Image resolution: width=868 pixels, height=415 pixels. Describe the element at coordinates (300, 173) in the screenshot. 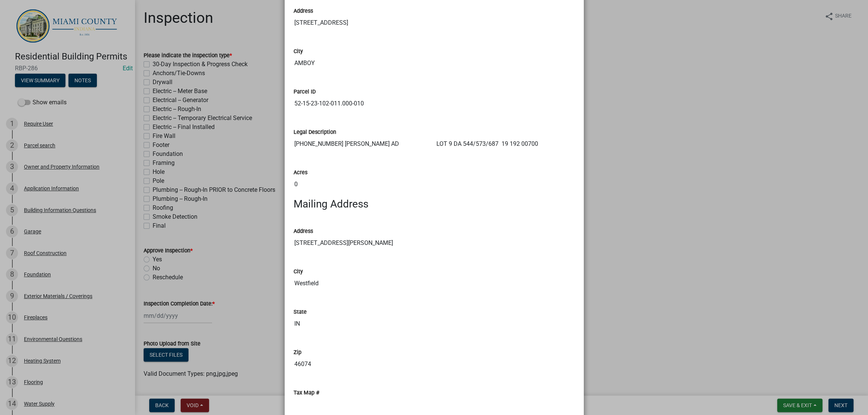

I see `label: Acres` at that location.